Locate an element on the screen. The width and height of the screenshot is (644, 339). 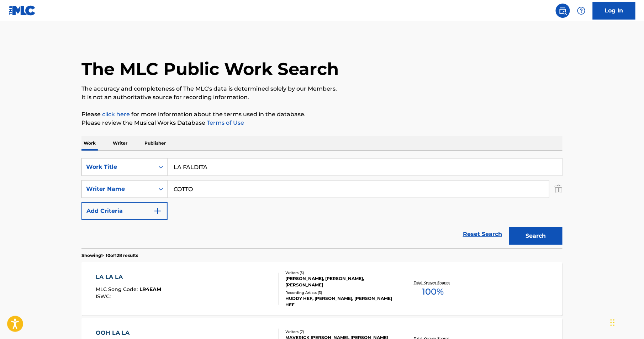
a: Log In is located at coordinates (614, 10).